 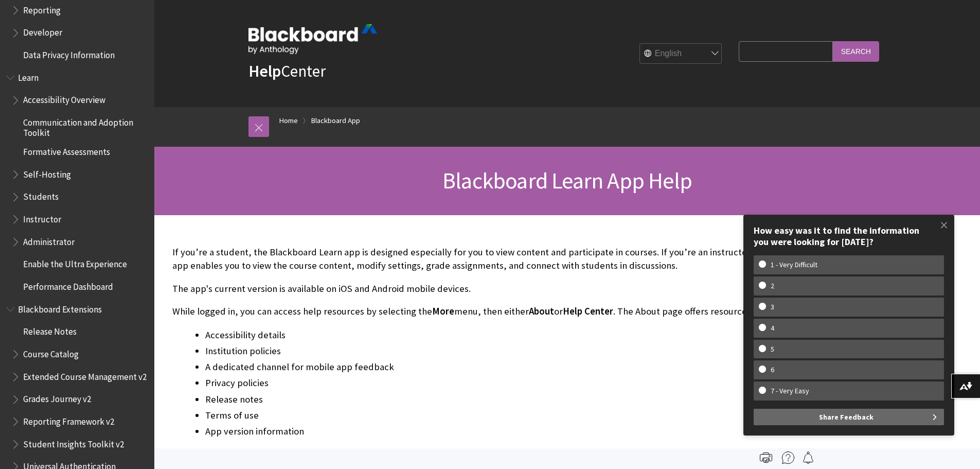 I want to click on span: Enable the Ultra Experience, so click(x=75, y=262).